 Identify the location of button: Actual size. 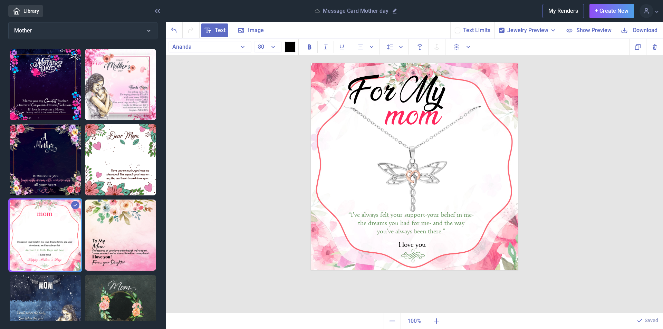
(414, 321).